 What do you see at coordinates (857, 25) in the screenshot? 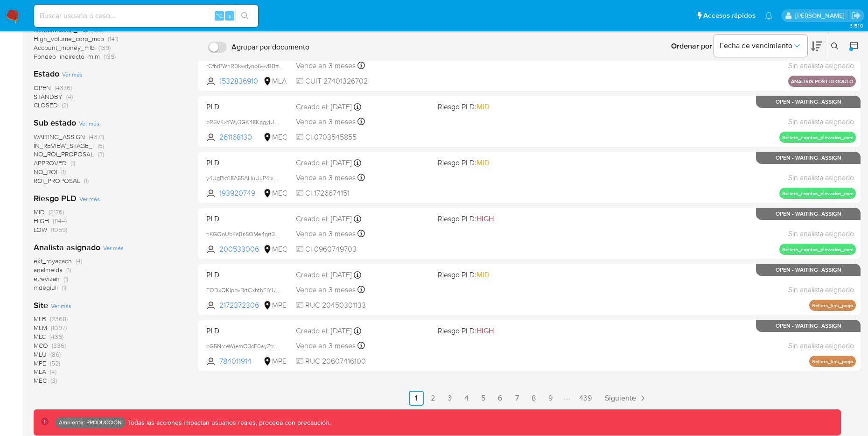
I see `span: 3.151.0` at bounding box center [857, 25].